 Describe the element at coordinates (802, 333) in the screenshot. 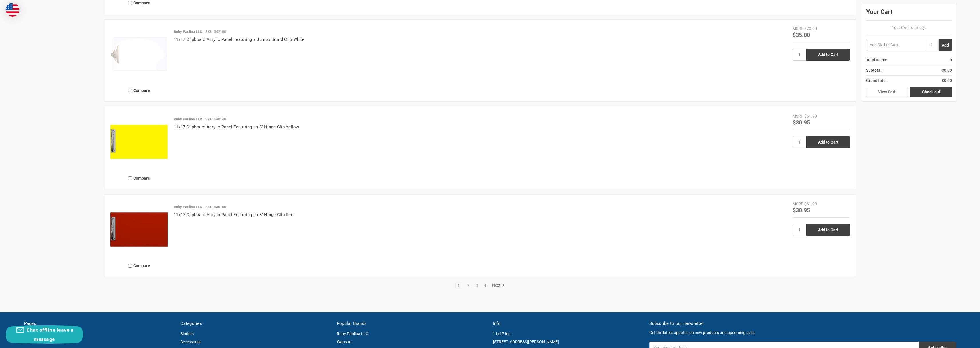

I see `p: Get the latest updates on new products and upcoming sales` at that location.